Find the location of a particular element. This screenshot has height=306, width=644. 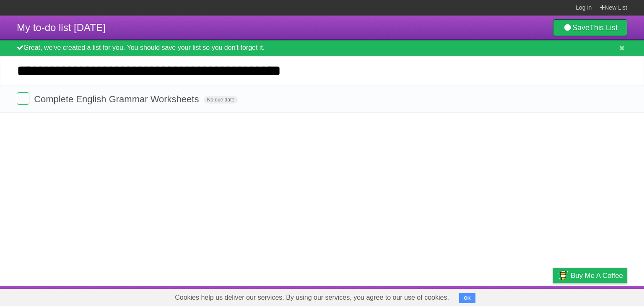

a: Suggest a feature is located at coordinates (600, 296).